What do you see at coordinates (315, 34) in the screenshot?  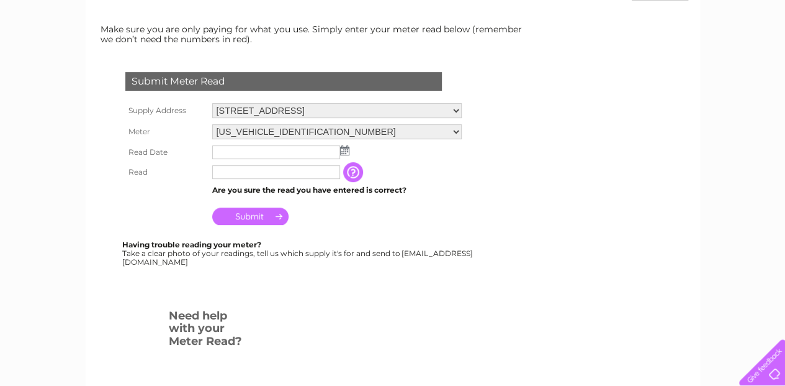 I see `td: Make sure you are only paying for what you use. Simply enter your meter read below (remember we d...` at bounding box center [315, 34].